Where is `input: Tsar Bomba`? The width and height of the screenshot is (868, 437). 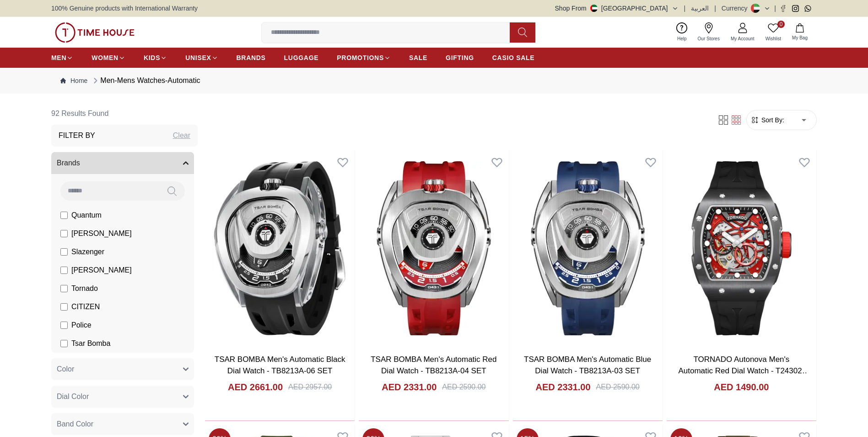 input: Tsar Bomba is located at coordinates (64, 344).